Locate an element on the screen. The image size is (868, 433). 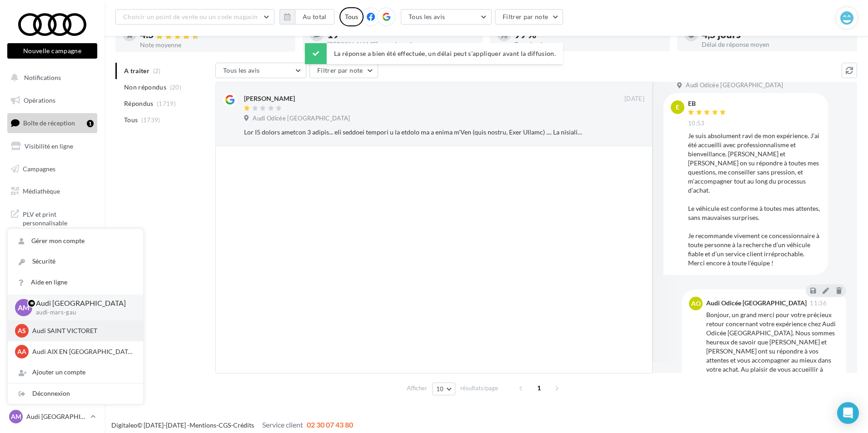
span: (1719) is located at coordinates (167, 104).